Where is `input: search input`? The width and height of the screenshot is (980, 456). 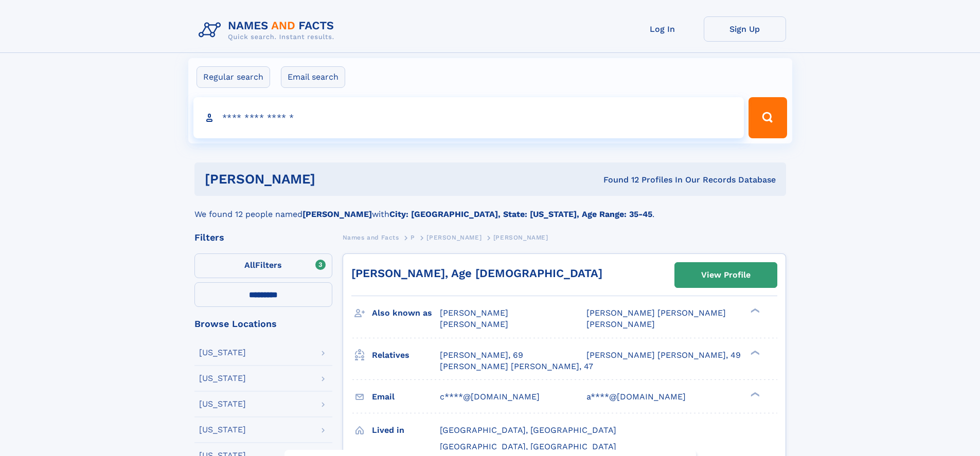 input: search input is located at coordinates (468, 118).